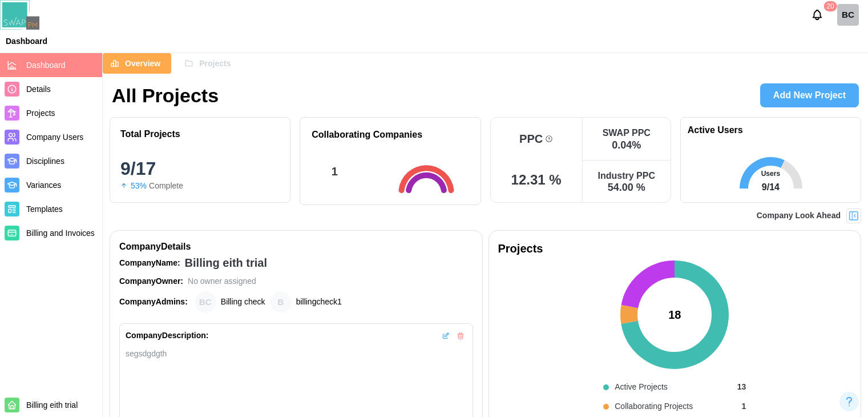 This screenshot has height=417, width=868. I want to click on div: Company Look Ahead, so click(798, 216).